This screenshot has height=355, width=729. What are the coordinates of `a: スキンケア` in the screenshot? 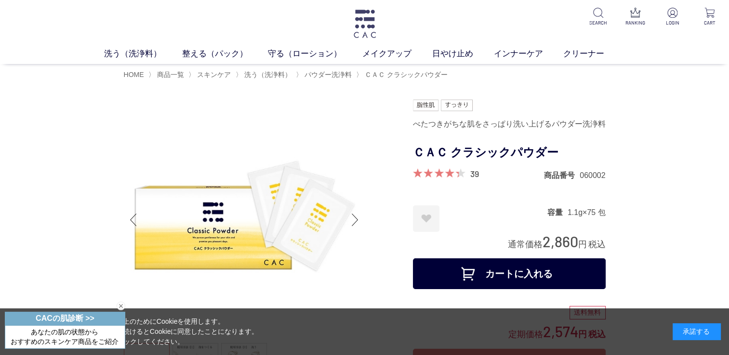 It's located at (213, 75).